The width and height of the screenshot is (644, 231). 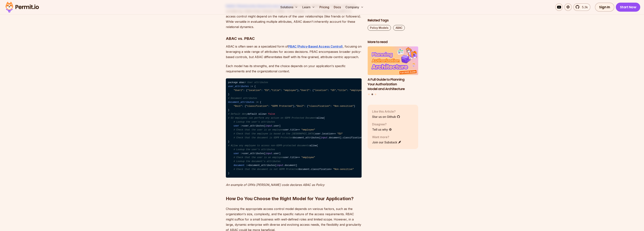 I want to click on a: Policy Models, so click(x=379, y=28).